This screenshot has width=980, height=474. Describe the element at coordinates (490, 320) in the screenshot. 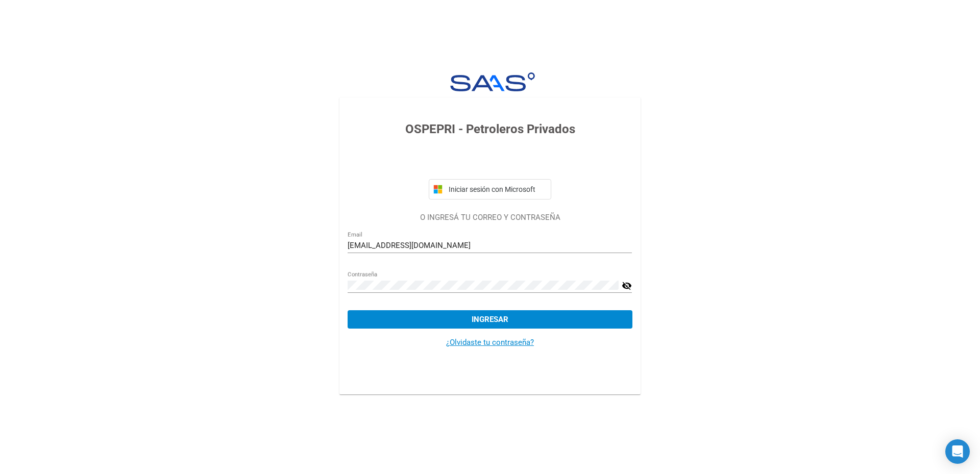

I see `span: Ingresar` at that location.